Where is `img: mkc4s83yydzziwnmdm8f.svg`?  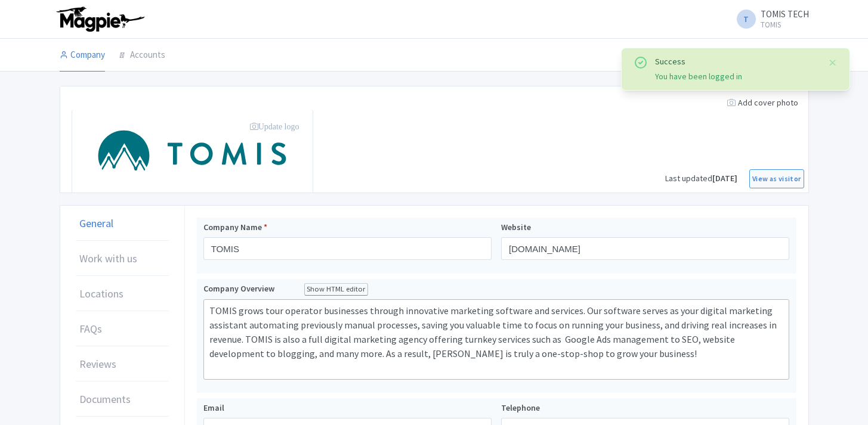
img: mkc4s83yydzziwnmdm8f.svg is located at coordinates (192, 151).